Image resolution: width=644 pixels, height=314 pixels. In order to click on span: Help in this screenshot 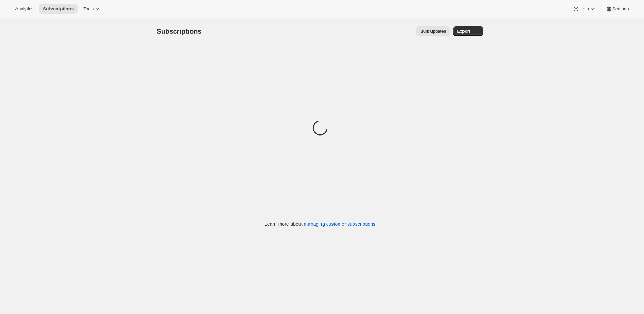, I will do `click(584, 9)`.